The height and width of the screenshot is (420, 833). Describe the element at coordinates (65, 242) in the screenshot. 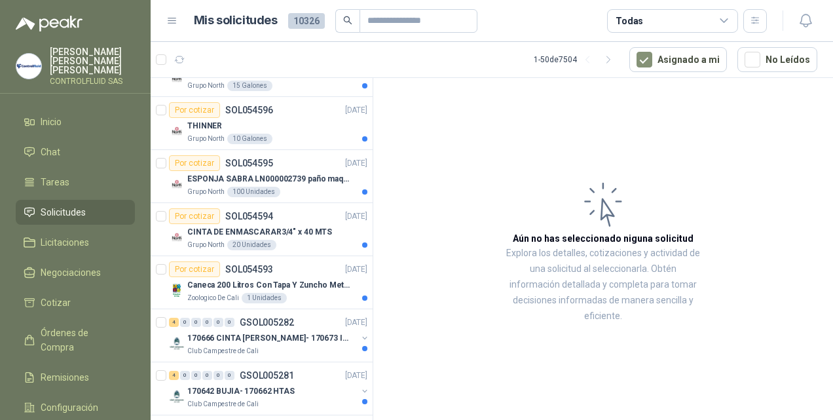

I see `span: Licitaciones` at that location.